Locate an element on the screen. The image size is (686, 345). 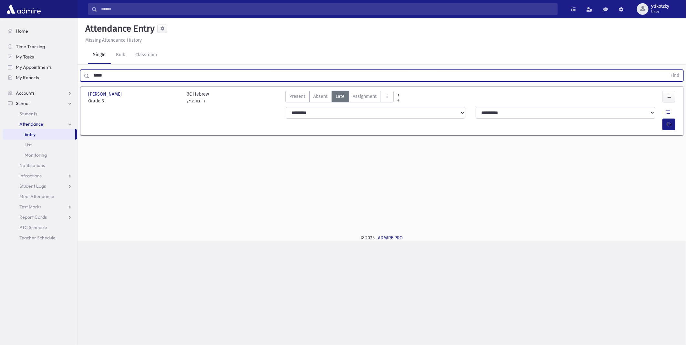
a: Accounts is located at coordinates (40, 93).